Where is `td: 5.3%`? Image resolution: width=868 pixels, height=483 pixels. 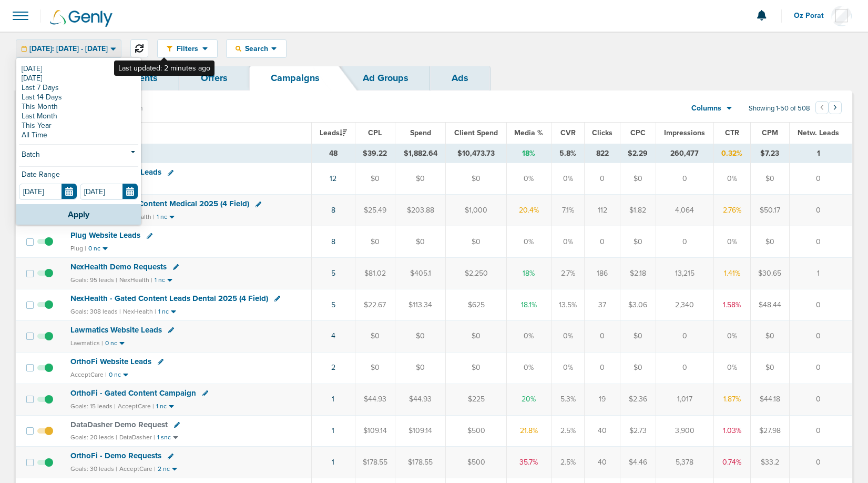 td: 5.3% is located at coordinates (568, 399).